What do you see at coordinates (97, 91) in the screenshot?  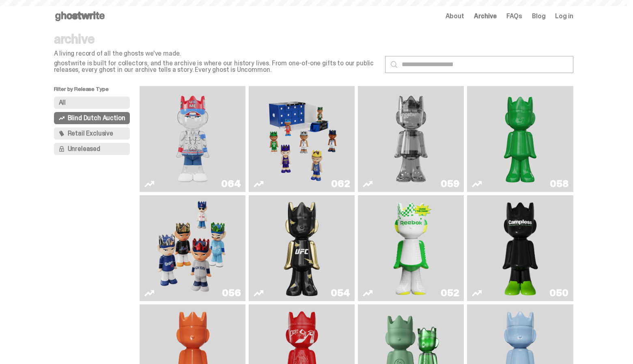 I see `p: Filter by Release Type` at bounding box center [97, 91].